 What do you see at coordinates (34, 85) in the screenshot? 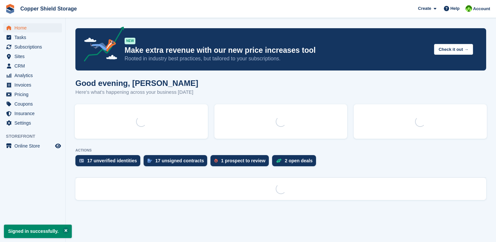
I see `span: Invoices` at bounding box center [34, 85].